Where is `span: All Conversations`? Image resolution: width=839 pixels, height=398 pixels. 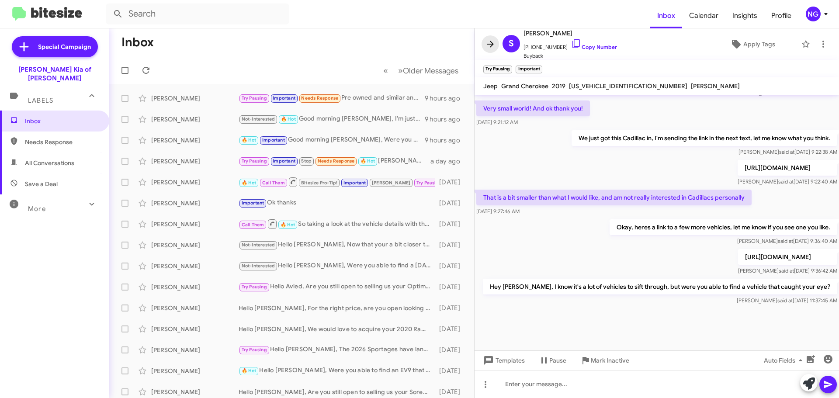
span: All Conversations is located at coordinates (49, 163).